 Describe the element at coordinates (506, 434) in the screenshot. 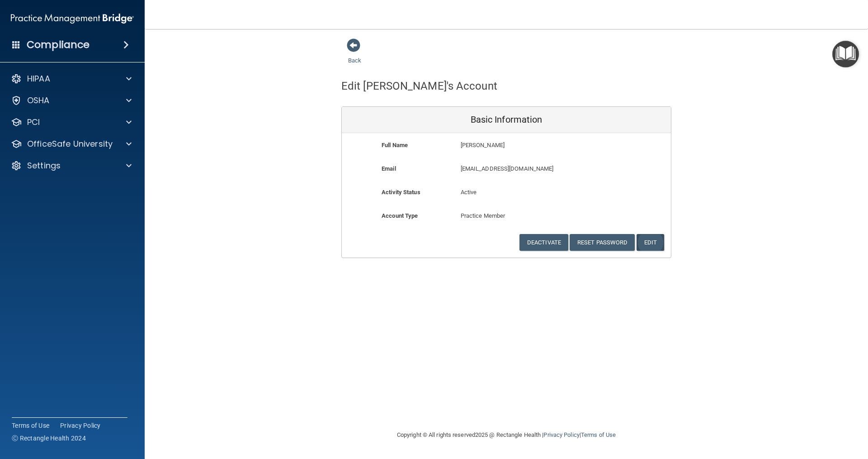

I see `div: Copyright © All rights reserved 2025 @ Rectangle Health | |` at that location.